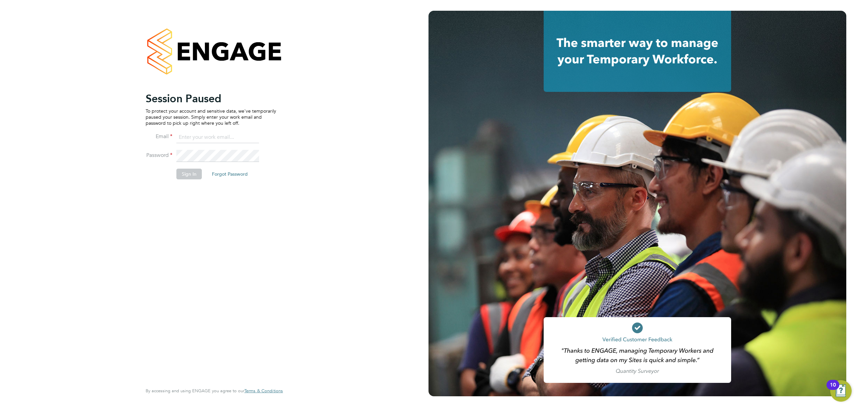 Image resolution: width=857 pixels, height=407 pixels. I want to click on label: Email, so click(159, 136).